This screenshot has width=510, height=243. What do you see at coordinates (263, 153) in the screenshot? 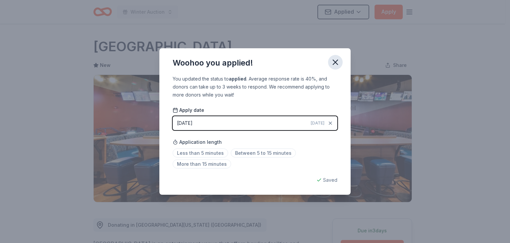
I see `span: Between 5 to 15 minutes` at bounding box center [263, 153].